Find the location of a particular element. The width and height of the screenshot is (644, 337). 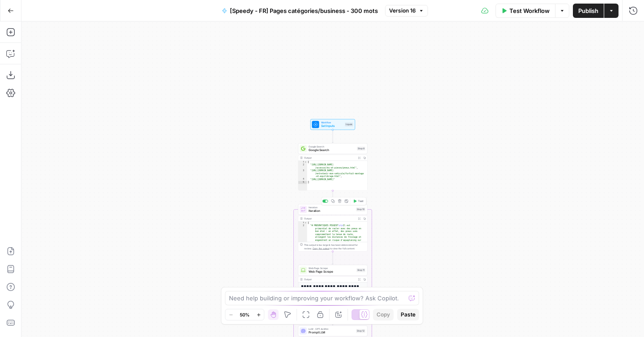

button: Paste is located at coordinates (408, 315).